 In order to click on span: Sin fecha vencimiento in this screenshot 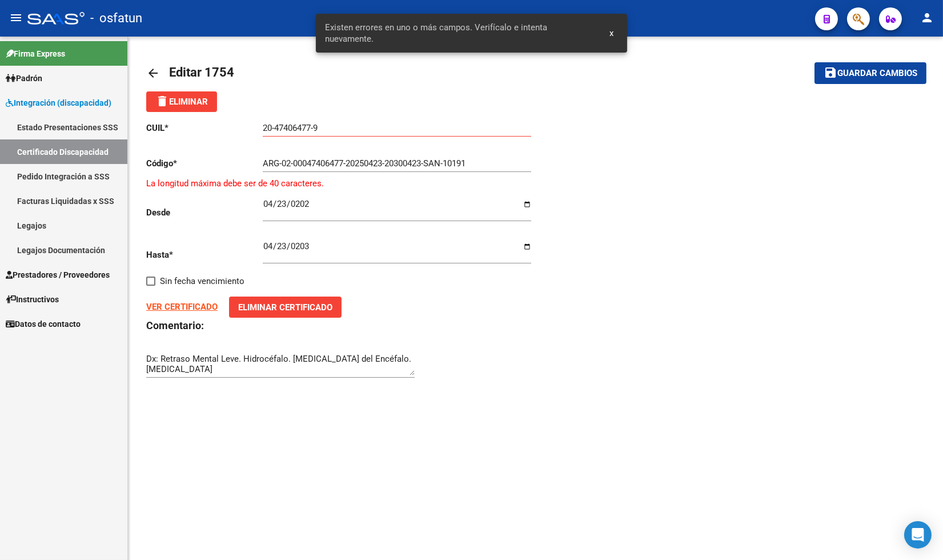, I will do `click(202, 281)`.